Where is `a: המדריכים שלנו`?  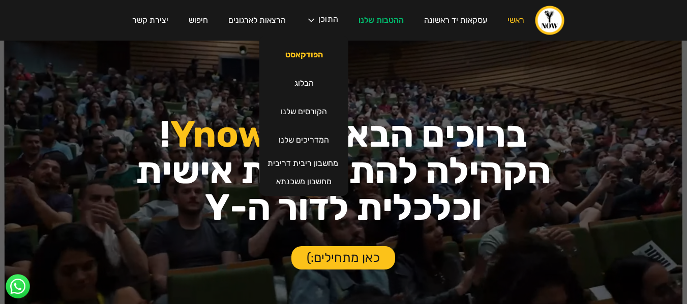 a: המדריכים שלנו is located at coordinates (303, 140).